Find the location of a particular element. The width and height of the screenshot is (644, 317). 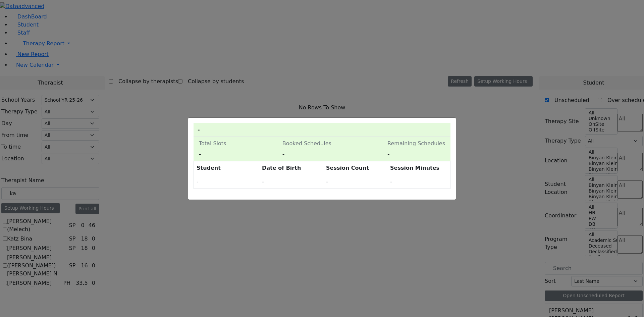

span: Booked Schedules is located at coordinates (307, 143).